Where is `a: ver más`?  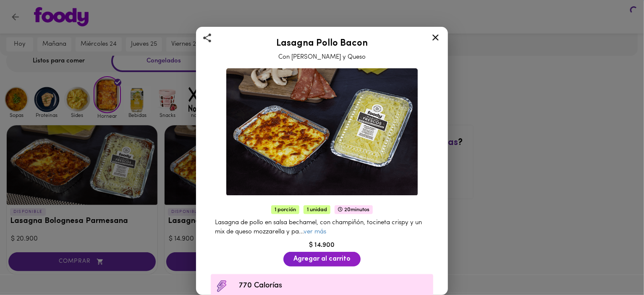 a: ver más is located at coordinates (315, 232).